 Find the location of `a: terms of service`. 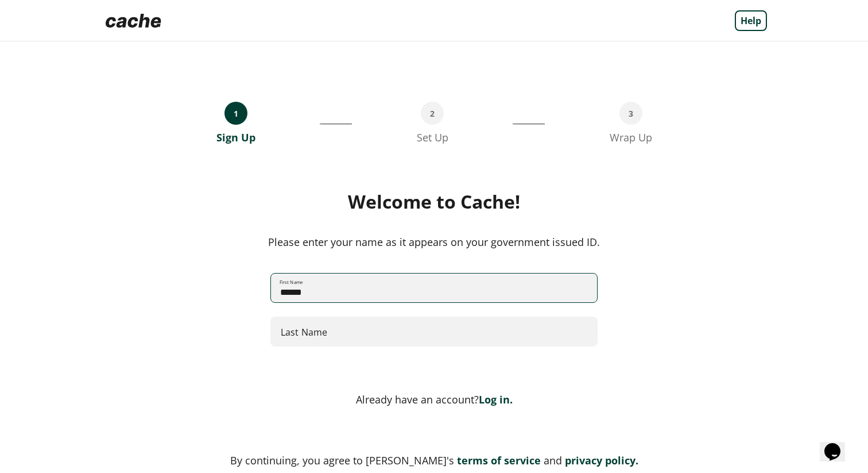

a: terms of service is located at coordinates (497, 460).